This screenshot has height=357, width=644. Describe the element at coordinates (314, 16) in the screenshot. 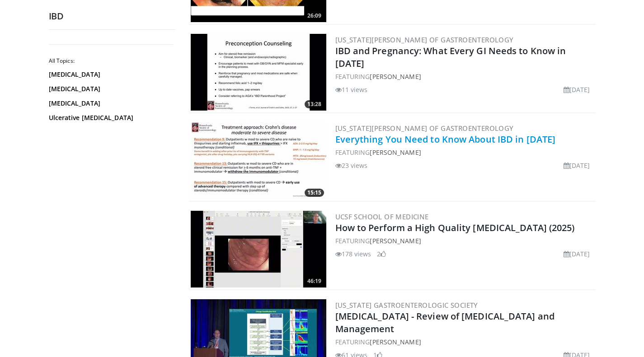

I see `span: 26:09` at that location.